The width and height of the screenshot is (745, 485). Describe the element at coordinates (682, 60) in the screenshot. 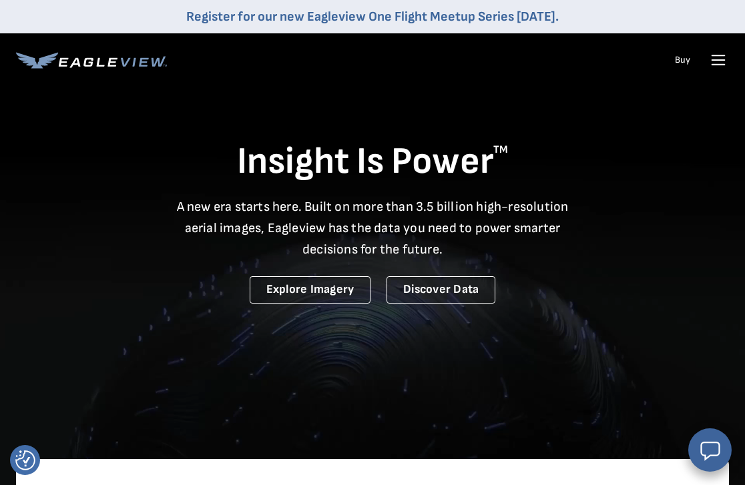

I see `a: Buy` at that location.